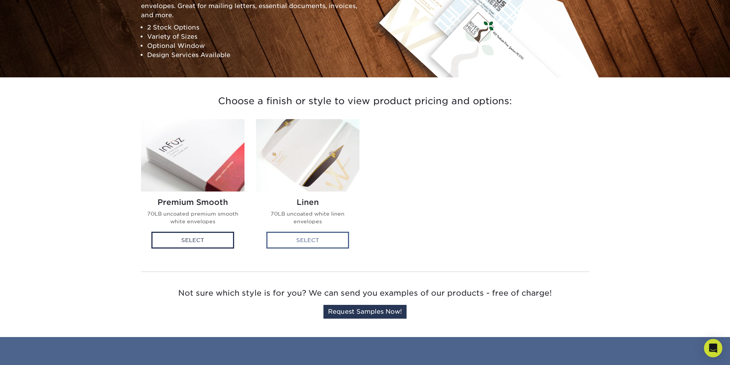  Describe the element at coordinates (193, 202) in the screenshot. I see `h2: Premium Smooth` at that location.